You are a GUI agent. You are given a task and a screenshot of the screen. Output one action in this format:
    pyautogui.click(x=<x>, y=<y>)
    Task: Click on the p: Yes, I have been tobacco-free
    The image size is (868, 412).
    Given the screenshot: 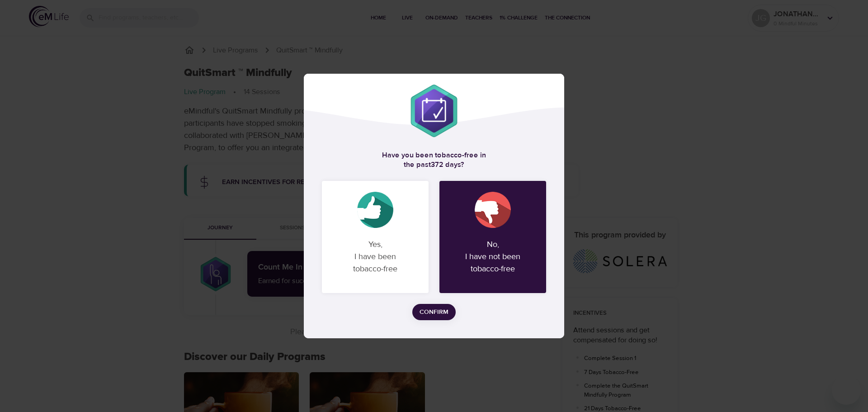 What is the action you would take?
    pyautogui.click(x=375, y=256)
    